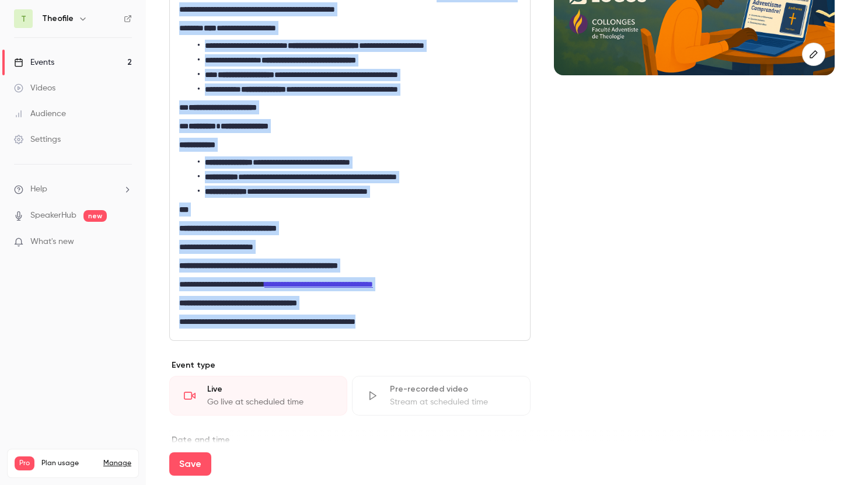 This screenshot has height=485, width=858. What do you see at coordinates (440, 396) in the screenshot?
I see `div: Pre-recorded videoStream at scheduled time` at bounding box center [440, 396].